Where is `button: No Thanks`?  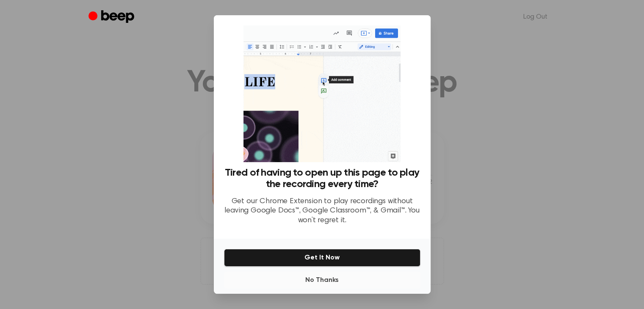 button: No Thanks is located at coordinates (322, 280).